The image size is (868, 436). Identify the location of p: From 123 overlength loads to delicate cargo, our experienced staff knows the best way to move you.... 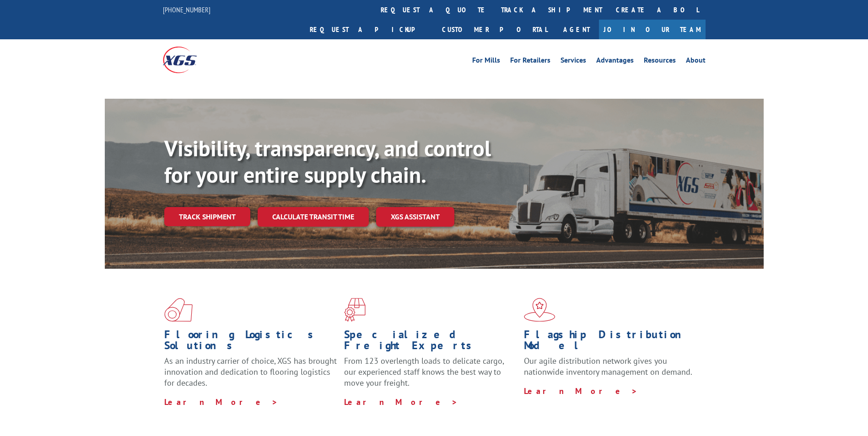
(431, 375).